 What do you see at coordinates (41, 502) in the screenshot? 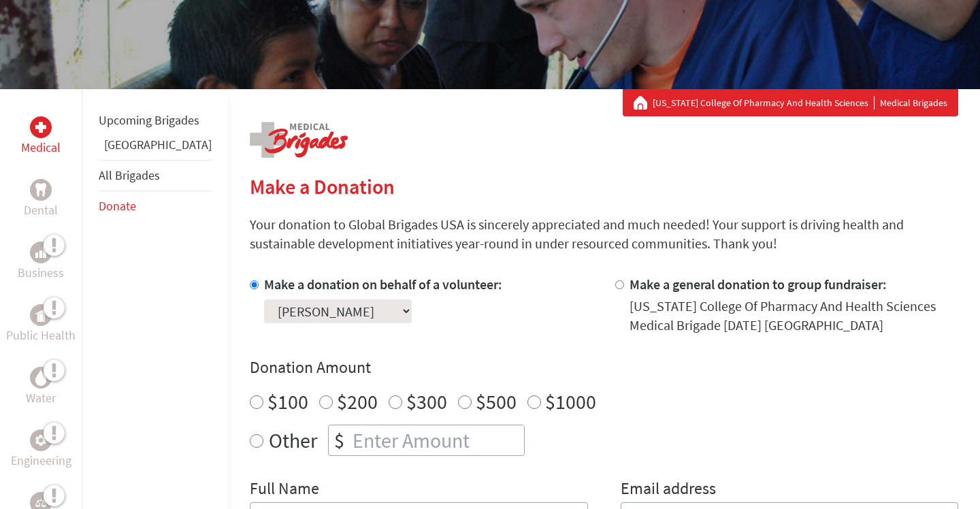
I see `img: Legal Empowerment` at bounding box center [41, 502].